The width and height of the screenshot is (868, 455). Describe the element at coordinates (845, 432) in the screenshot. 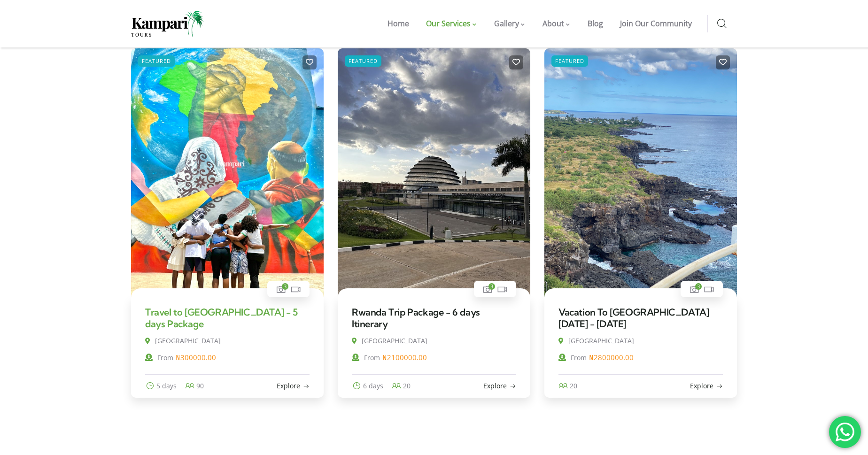

I see `div: 'Chat` at that location.